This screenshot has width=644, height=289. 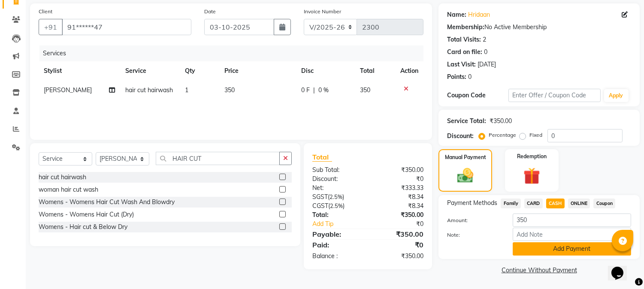 What do you see at coordinates (127, 27) in the screenshot?
I see `input: Search by Name/Mobile/Email/Code` at bounding box center [127, 27].